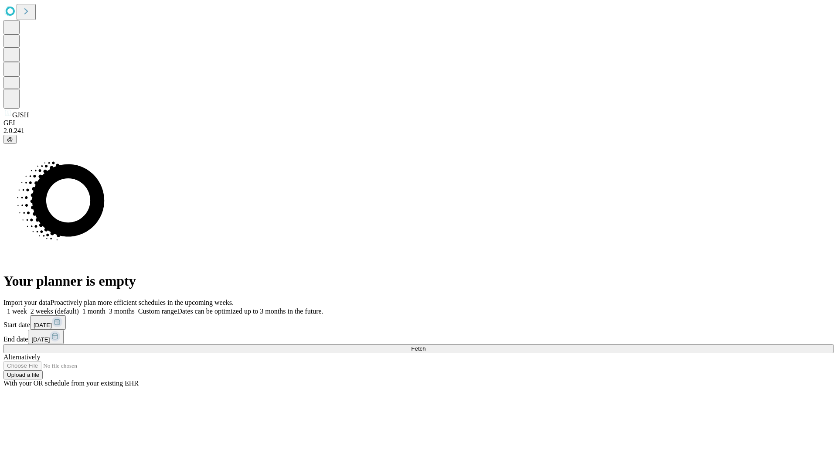 The image size is (837, 471). I want to click on span: Import your data, so click(27, 302).